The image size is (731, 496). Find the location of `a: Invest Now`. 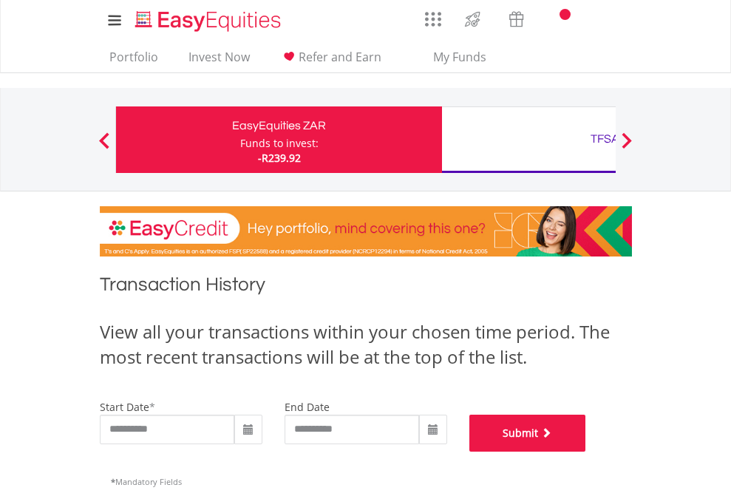

a: Invest Now is located at coordinates (219, 61).